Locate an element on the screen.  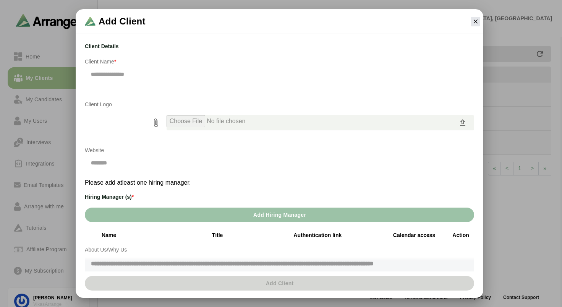
div: Authentication link is located at coordinates (318, 235).